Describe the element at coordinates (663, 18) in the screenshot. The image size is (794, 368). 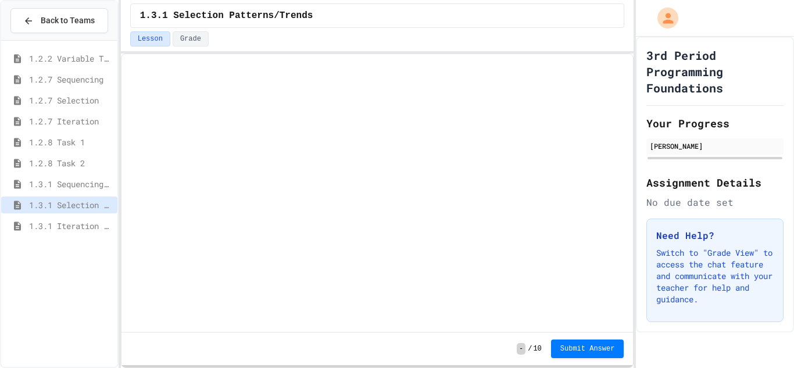
I see `div: My Account` at that location.